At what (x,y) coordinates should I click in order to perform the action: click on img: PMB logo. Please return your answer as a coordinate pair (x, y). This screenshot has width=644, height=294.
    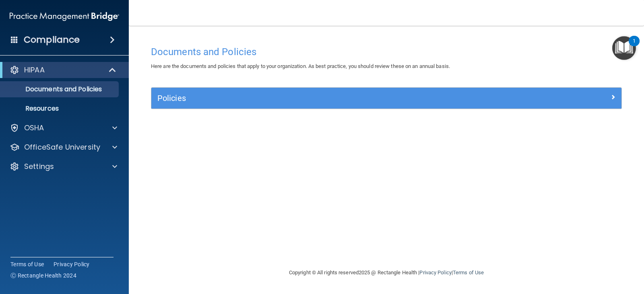
    Looking at the image, I should click on (65, 17).